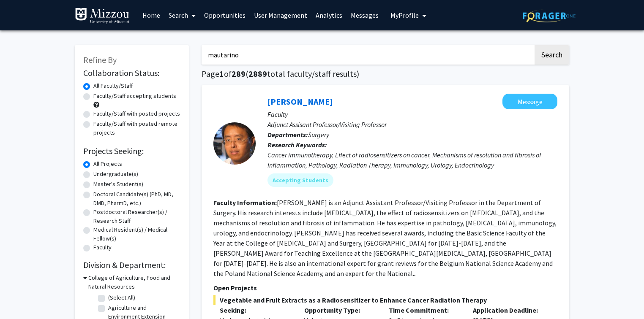  I want to click on h1: Page of ( total faculty/staff results), so click(385, 74).